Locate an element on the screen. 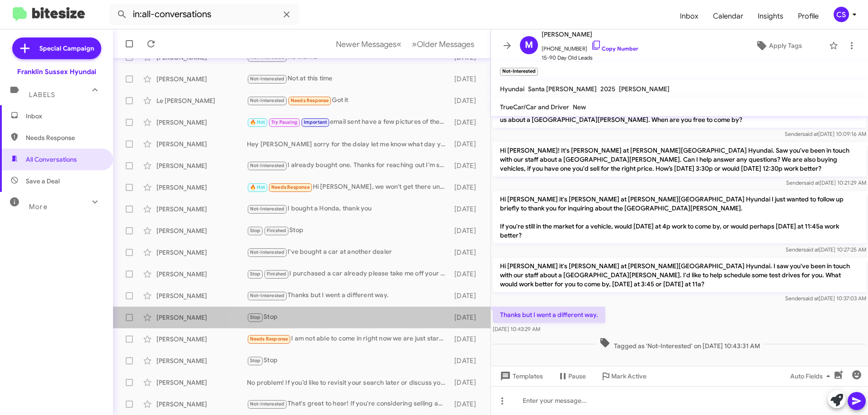 This screenshot has width=868, height=415. button: CS is located at coordinates (842, 14).